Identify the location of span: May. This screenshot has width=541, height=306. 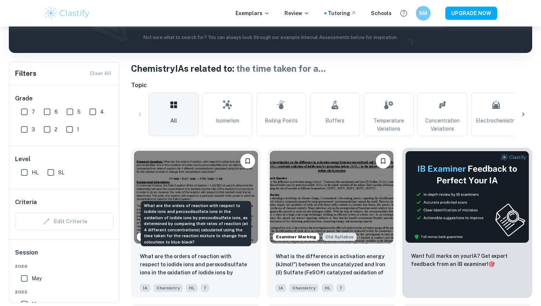
(36, 279).